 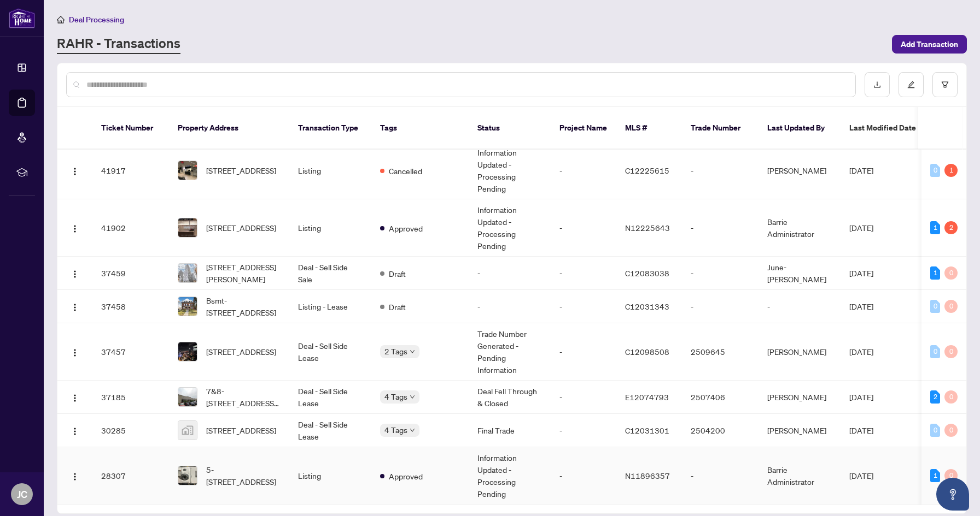 I want to click on td: 2504200, so click(x=720, y=431).